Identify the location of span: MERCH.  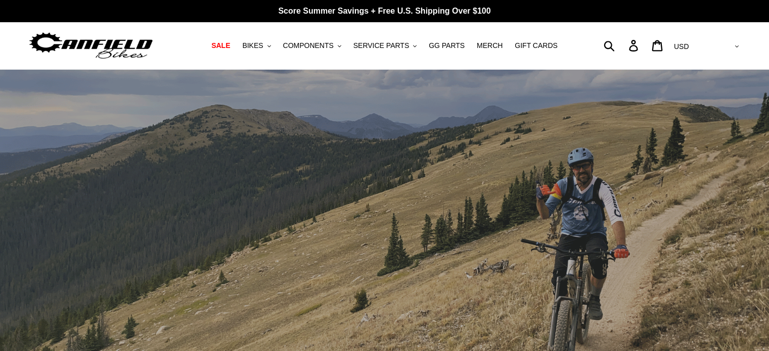
(489, 45).